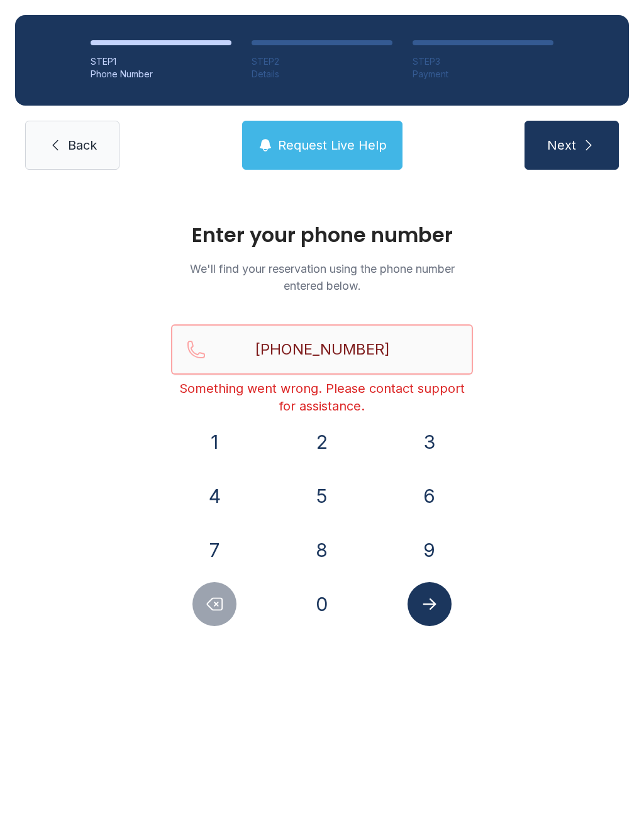 This screenshot has height=831, width=644. I want to click on div: STEP 1, so click(161, 62).